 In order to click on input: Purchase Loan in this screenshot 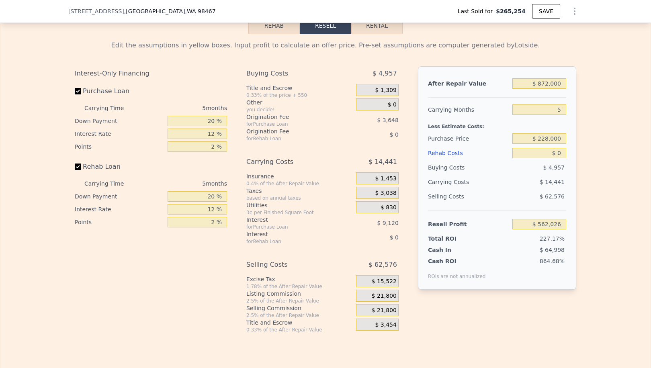, I will do `click(78, 91)`.